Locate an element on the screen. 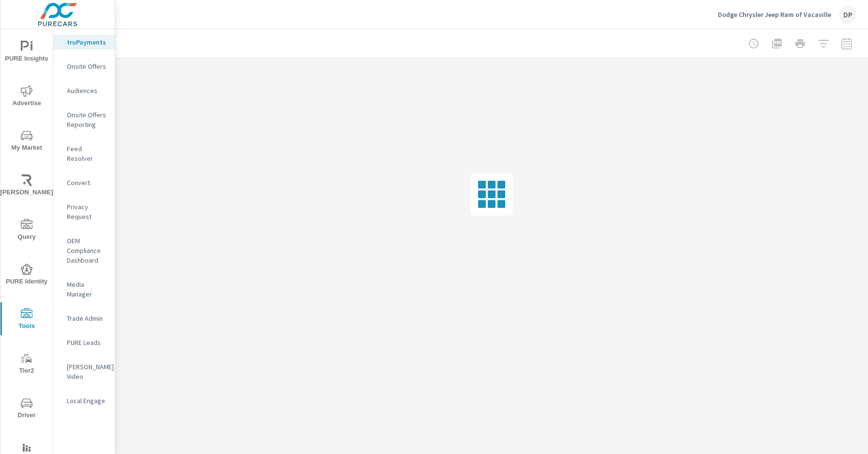  p: Media Manager is located at coordinates (87, 289).